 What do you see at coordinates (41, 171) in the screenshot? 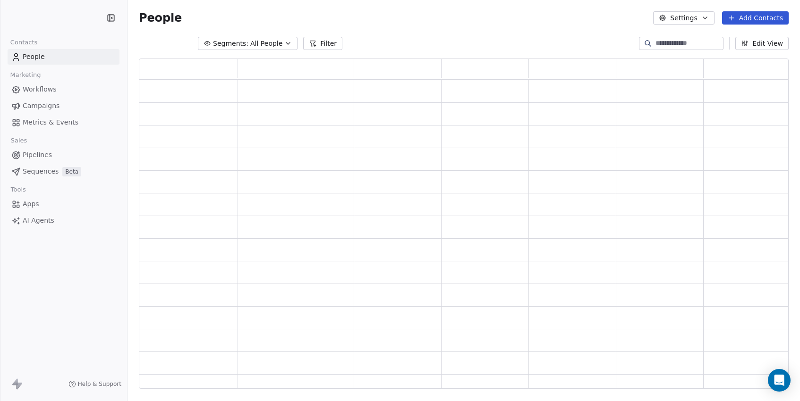
I see `span: Sequences` at bounding box center [41, 171].